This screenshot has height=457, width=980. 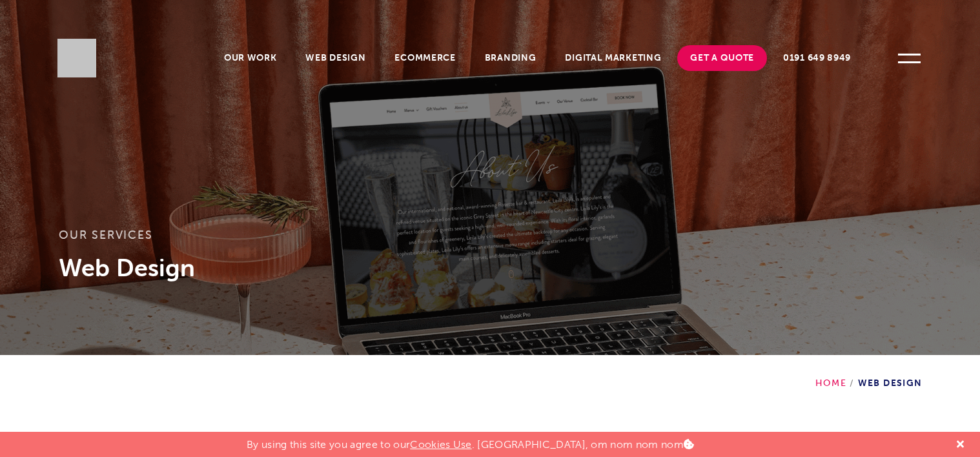 I want to click on a: Ecommerce, so click(x=425, y=58).